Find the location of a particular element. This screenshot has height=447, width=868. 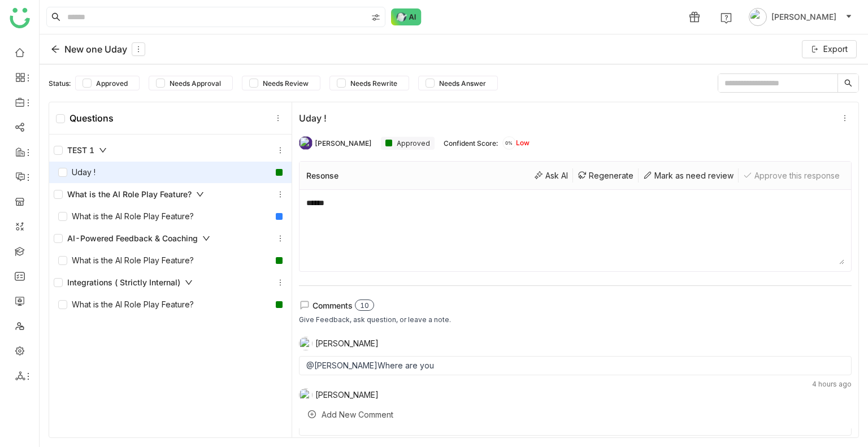

div: Questions is located at coordinates (85, 118).